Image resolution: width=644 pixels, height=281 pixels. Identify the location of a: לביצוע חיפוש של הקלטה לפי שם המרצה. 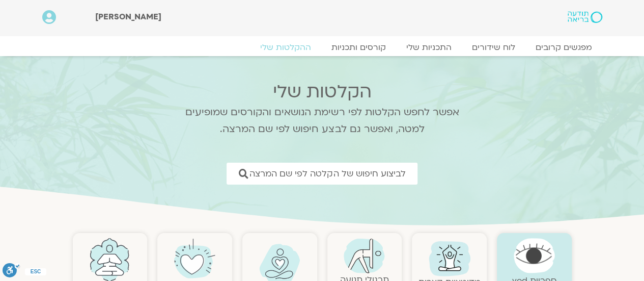
(322, 173).